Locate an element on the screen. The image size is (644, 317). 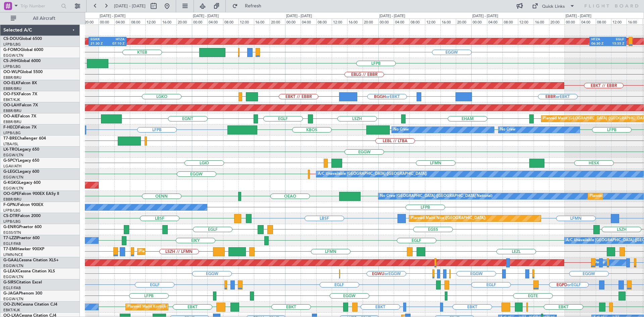
a: OO-AIEFalcon 7X is located at coordinates (19, 116).